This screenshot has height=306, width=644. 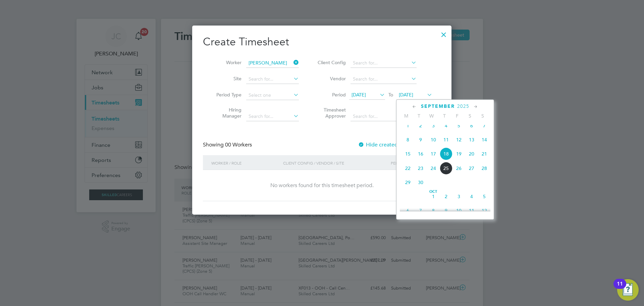 What do you see at coordinates (471, 168) in the screenshot?
I see `span: 27` at bounding box center [471, 168].